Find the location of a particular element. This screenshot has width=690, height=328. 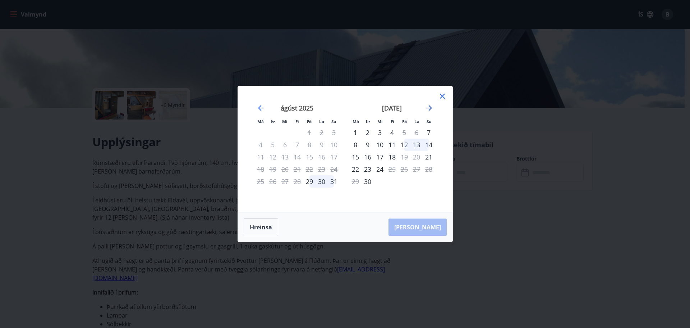

button: Hreinsa is located at coordinates (261, 227).